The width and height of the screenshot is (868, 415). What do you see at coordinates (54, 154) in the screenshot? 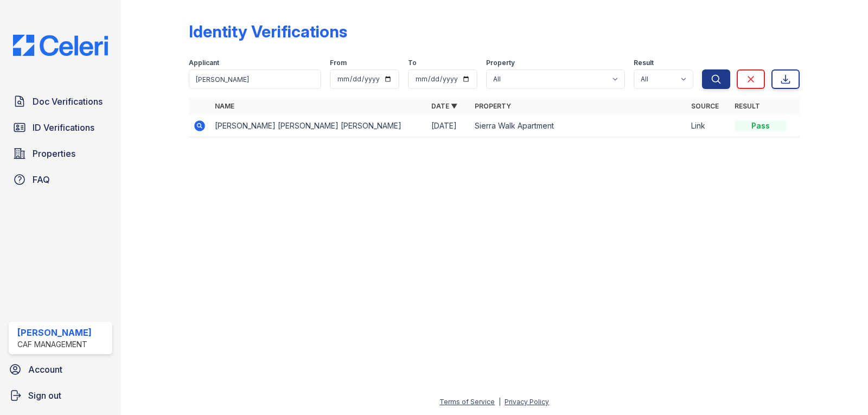
I see `span: Properties` at bounding box center [54, 154].